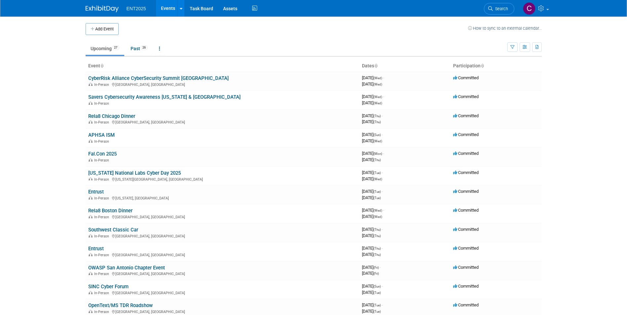 The image size is (627, 315). Describe the element at coordinates (102, 154) in the screenshot. I see `a: Fal.Con 2025` at that location.